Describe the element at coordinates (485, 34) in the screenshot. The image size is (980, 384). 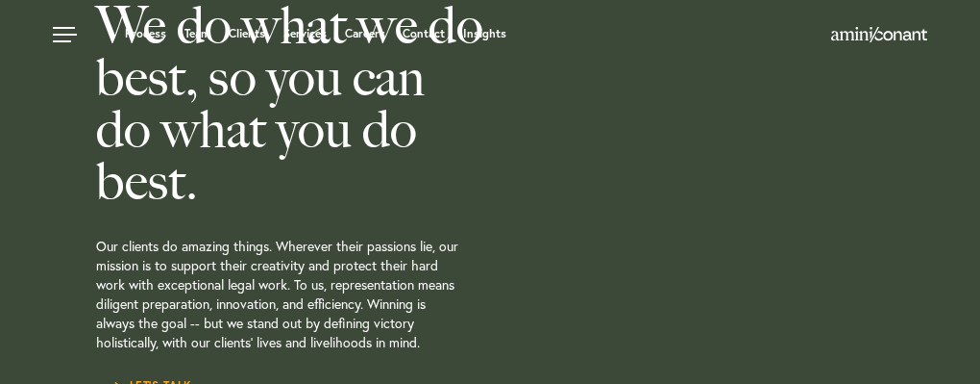
I see `a: Insights` at that location.